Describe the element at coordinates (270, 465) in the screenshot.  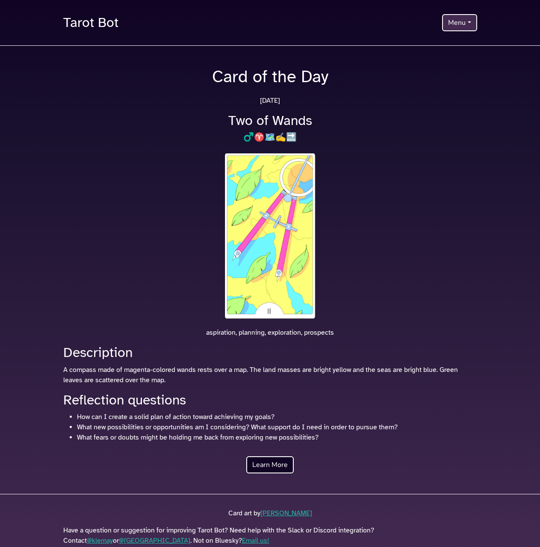
I see `a: Learn More` at that location.